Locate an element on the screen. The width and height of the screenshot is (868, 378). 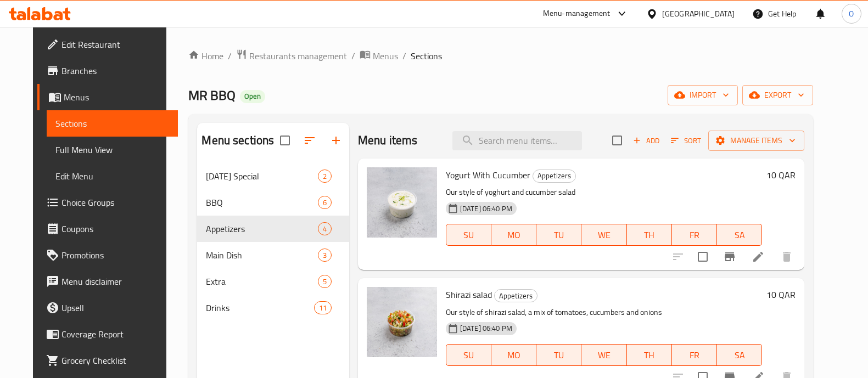
div: Drinks11 is located at coordinates (273, 308).